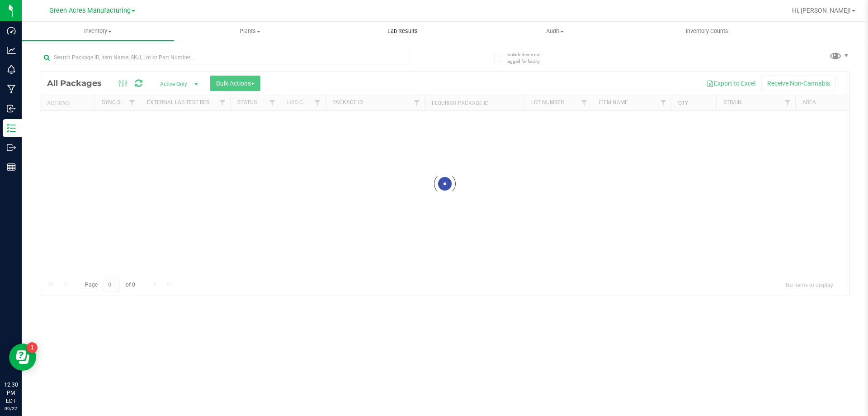 Image resolution: width=868 pixels, height=416 pixels. I want to click on p: 09/22, so click(10, 408).